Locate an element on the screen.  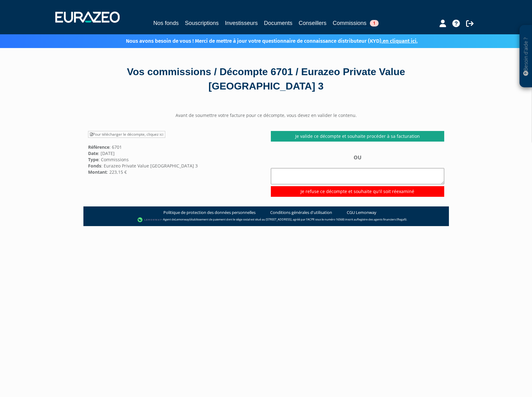
a: Souscriptions is located at coordinates (202, 23).